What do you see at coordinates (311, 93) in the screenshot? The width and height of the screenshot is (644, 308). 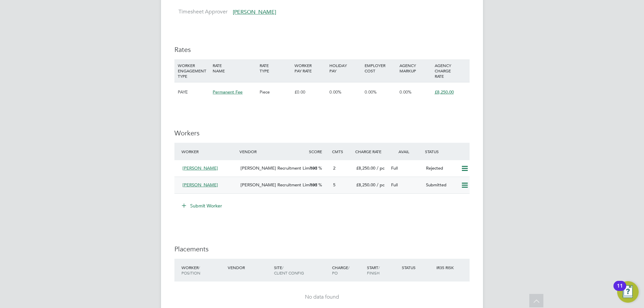 I see `div: £0.00` at bounding box center [311, 93].